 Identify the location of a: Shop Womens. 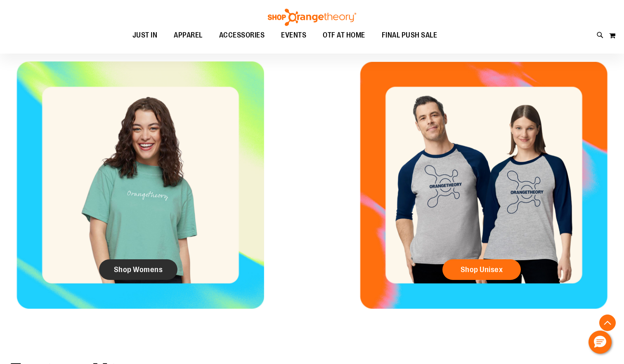
(138, 270).